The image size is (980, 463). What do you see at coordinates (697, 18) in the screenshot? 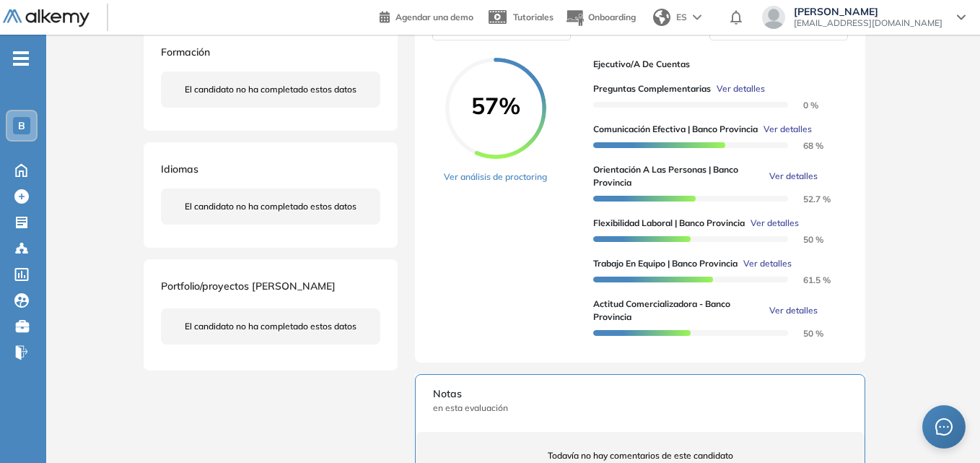
I see `img: arrow` at bounding box center [697, 18].